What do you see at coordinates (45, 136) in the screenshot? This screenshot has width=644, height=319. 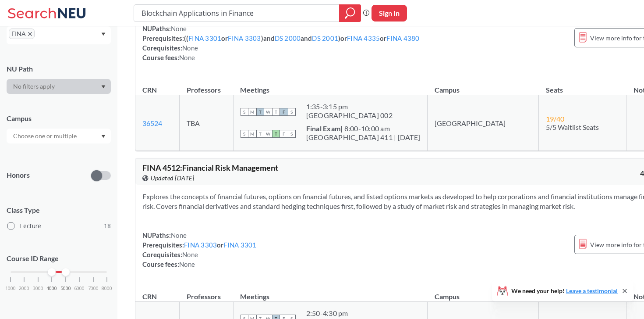 I see `input: Choose one or multiple` at bounding box center [45, 136].